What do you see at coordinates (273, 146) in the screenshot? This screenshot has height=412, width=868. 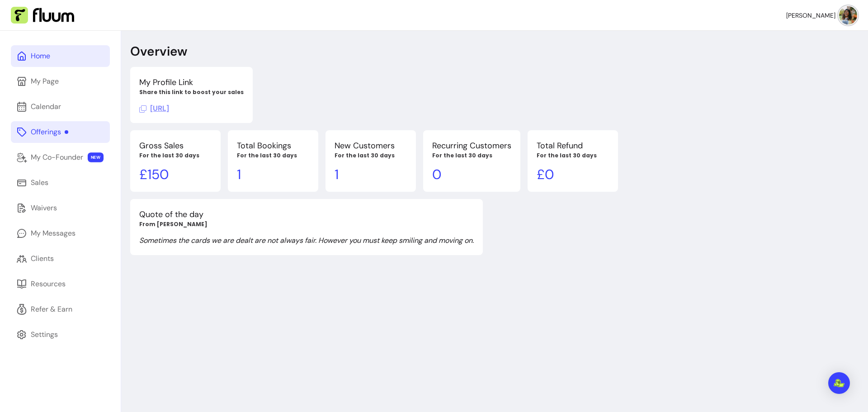 I see `p: Total Bookings` at bounding box center [273, 146].